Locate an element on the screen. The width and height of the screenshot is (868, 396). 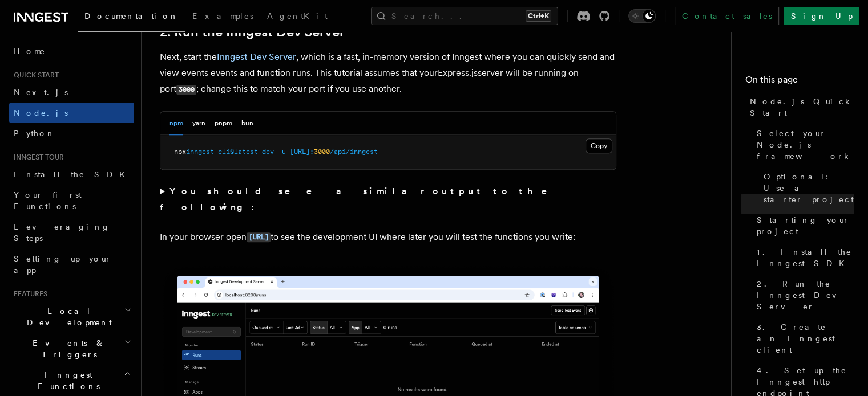
span: Documentation is located at coordinates (132, 16).